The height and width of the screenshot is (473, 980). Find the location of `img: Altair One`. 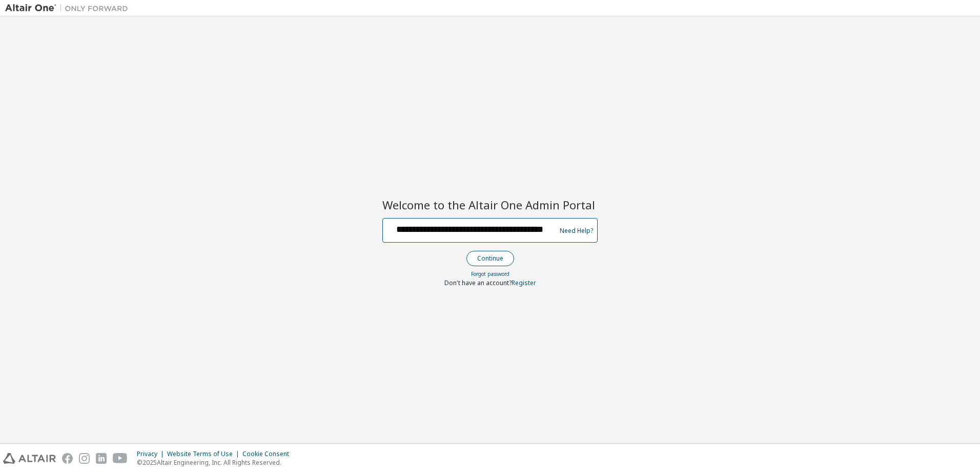

img: Altair One is located at coordinates (69, 8).